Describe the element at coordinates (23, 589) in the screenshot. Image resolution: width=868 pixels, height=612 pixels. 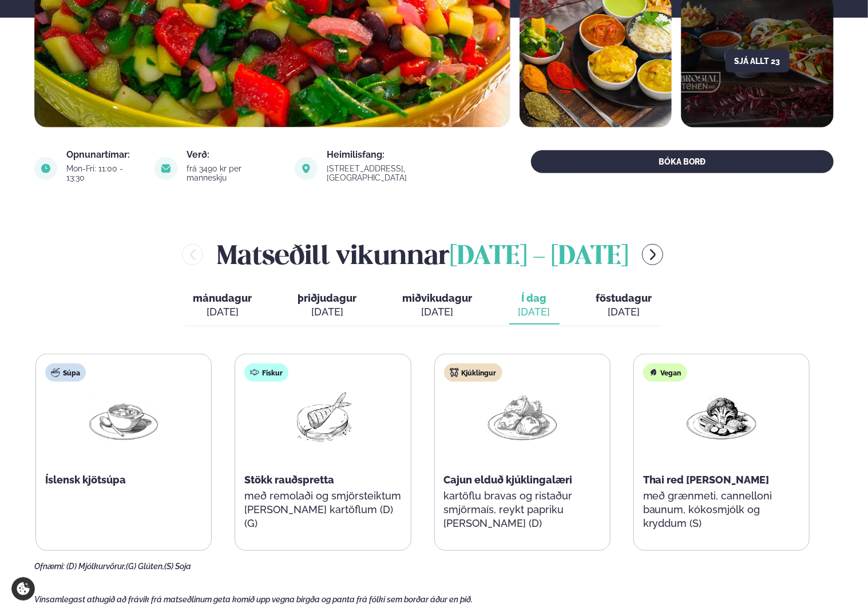
I see `a: Cookie settings` at that location.